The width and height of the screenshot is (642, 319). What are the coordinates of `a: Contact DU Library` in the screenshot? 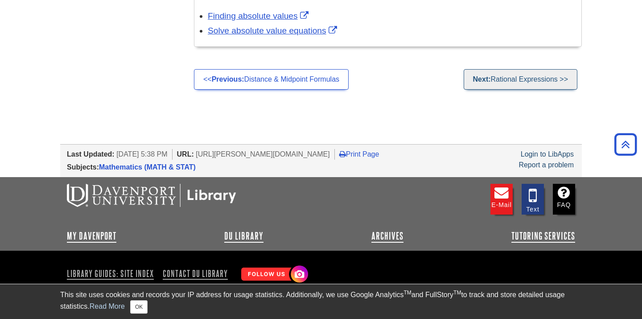 It's located at (195, 273).